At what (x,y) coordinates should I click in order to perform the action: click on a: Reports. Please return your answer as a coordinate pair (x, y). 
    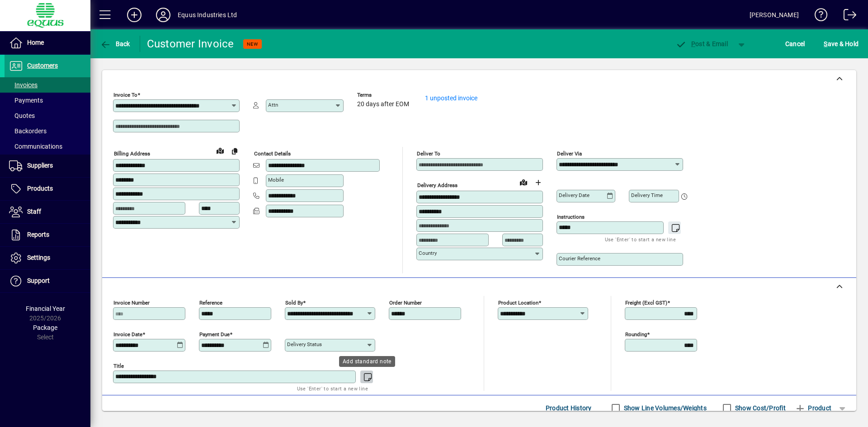
    Looking at the image, I should click on (47, 235).